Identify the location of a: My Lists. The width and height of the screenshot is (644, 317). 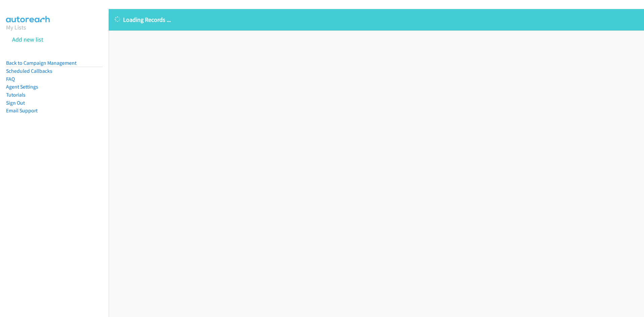
(16, 27).